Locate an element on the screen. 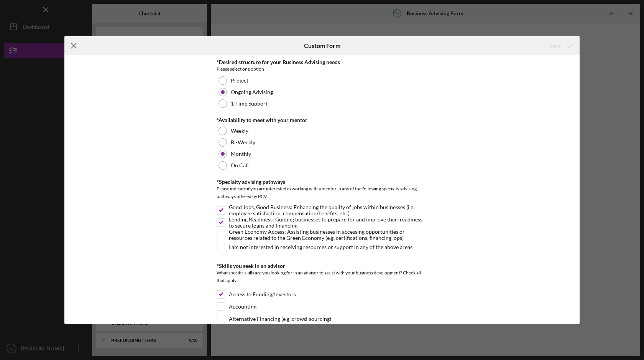 This screenshot has height=360, width=644. div: *Skills you seek in an advisor is located at coordinates (322, 266).